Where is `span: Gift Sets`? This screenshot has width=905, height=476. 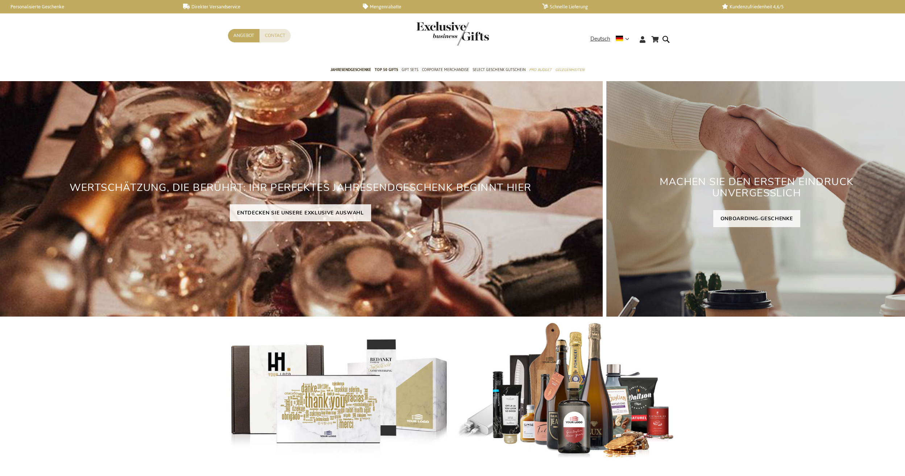 span: Gift Sets is located at coordinates (410, 70).